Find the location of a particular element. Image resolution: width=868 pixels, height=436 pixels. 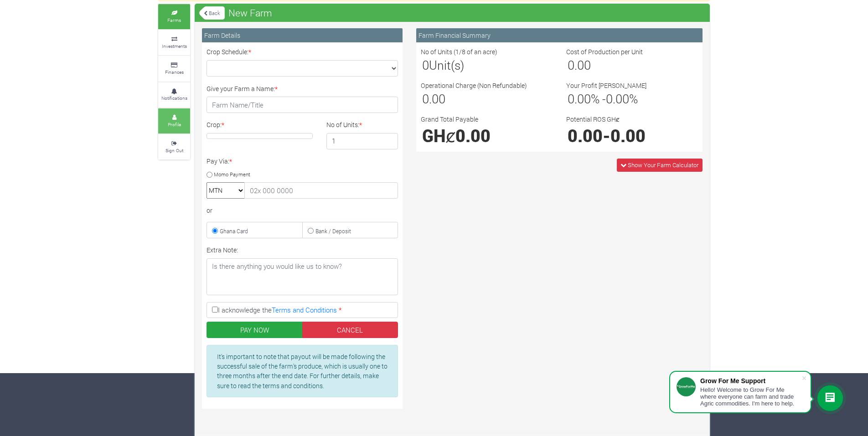

a: Profile is located at coordinates (174, 121).